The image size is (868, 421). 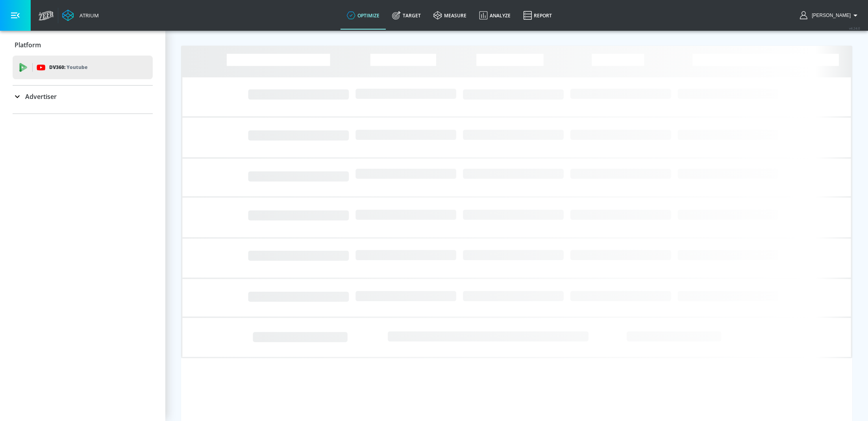 I want to click on div: Atrium, so click(x=87, y=16).